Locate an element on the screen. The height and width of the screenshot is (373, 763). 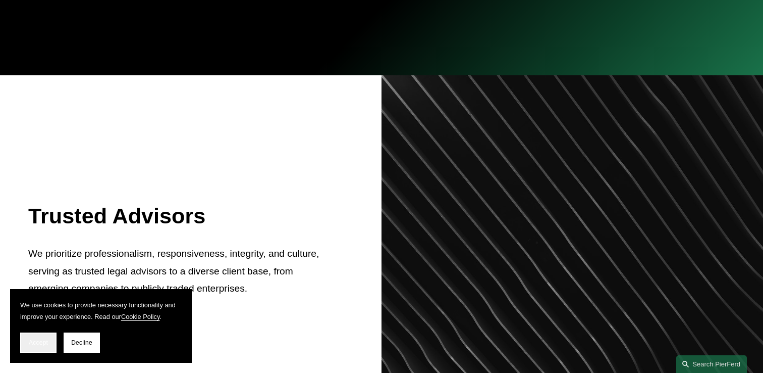
h2: Trusted Advisors is located at coordinates (175, 216).